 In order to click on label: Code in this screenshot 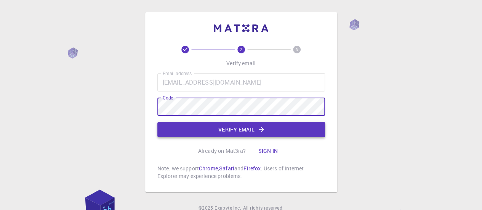, I will do `click(168, 98)`.